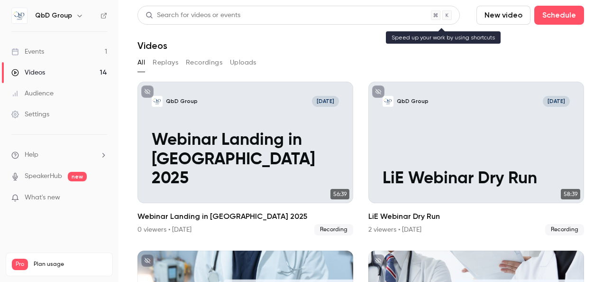 Image resolution: width=603 pixels, height=282 pixels. I want to click on section: Videos, so click(361, 141).